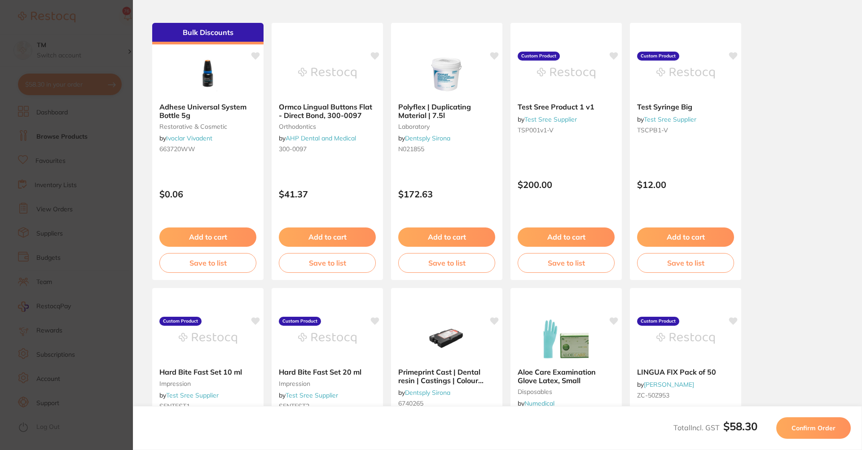 The width and height of the screenshot is (862, 450). Describe the element at coordinates (447, 194) in the screenshot. I see `p: $172.63` at that location.